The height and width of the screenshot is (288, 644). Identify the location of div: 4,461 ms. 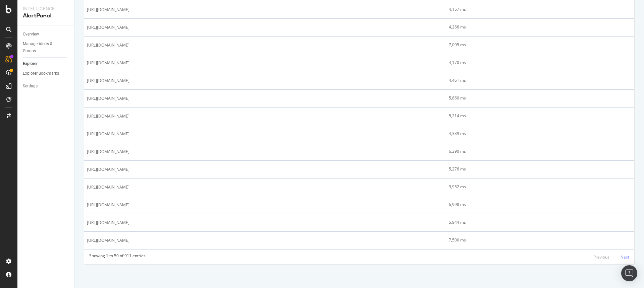
(540, 80).